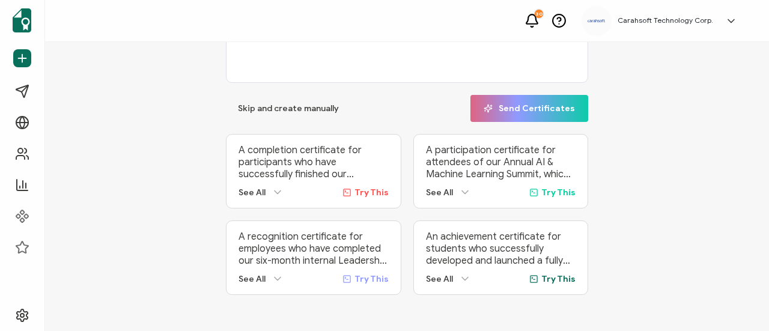 The height and width of the screenshot is (331, 769). I want to click on img: a9ee5910-6a38-4b3f-8289-cffb42fa798b.svg, so click(597, 21).